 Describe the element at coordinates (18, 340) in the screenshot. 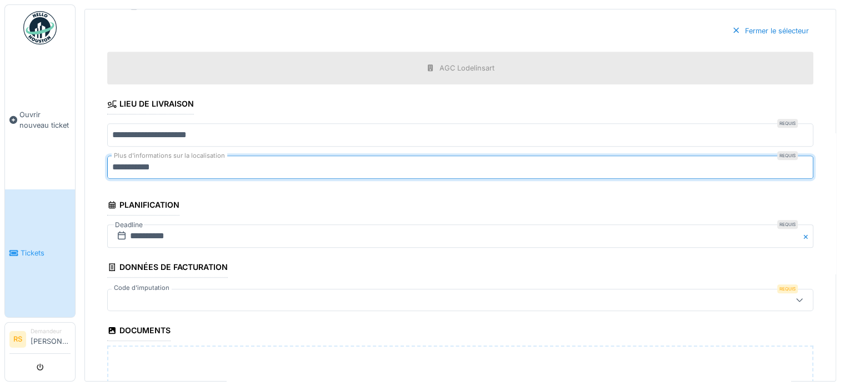

I see `li: RS` at that location.